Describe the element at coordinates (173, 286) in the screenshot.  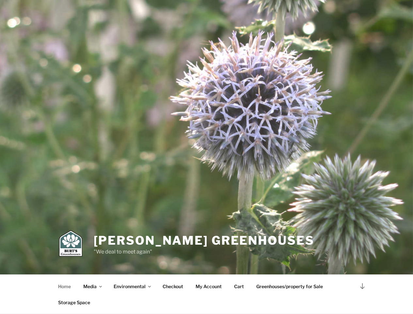
I see `a: Checkout` at that location.